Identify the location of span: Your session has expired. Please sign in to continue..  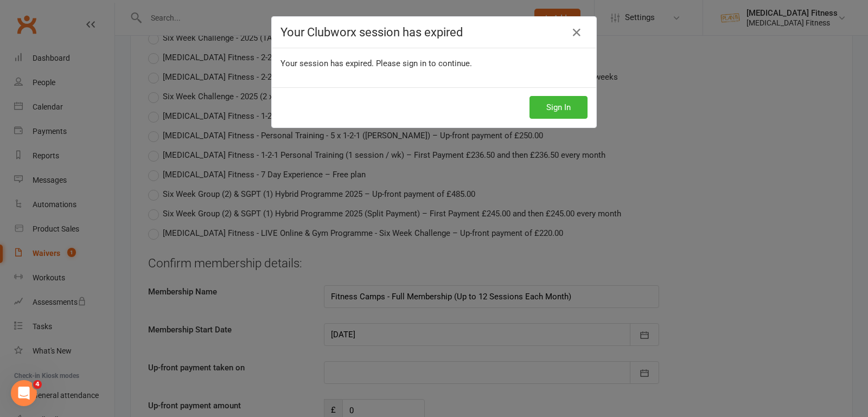
(376, 63).